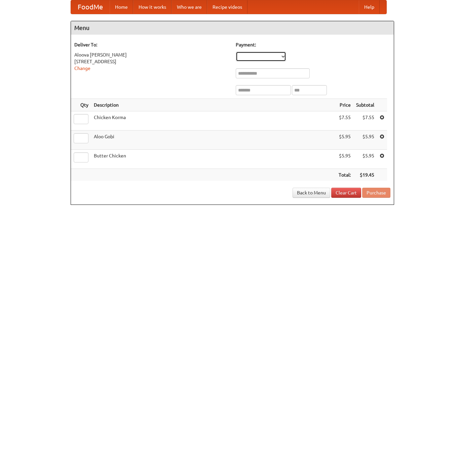 The height and width of the screenshot is (476, 457). Describe the element at coordinates (365, 175) in the screenshot. I see `th: $19.45` at that location.